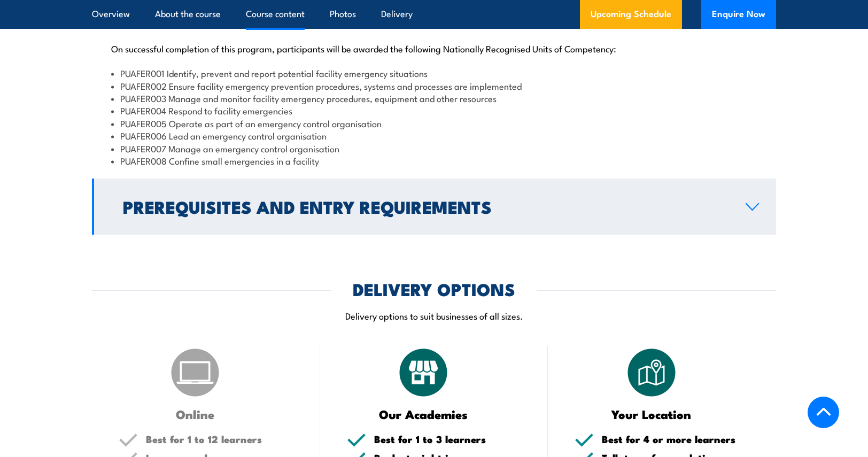 The width and height of the screenshot is (868, 457). What do you see at coordinates (651, 414) in the screenshot?
I see `h3: Your Location` at bounding box center [651, 414].